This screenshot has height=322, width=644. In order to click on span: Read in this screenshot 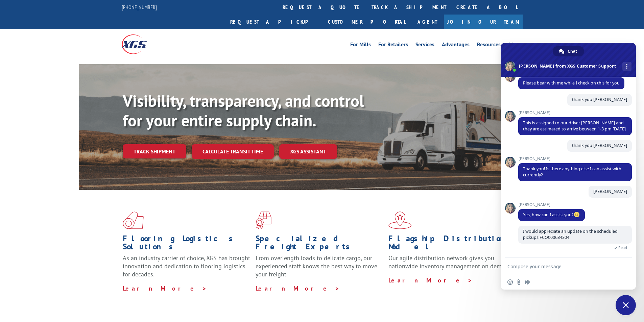, I will do `click(623, 248)`.